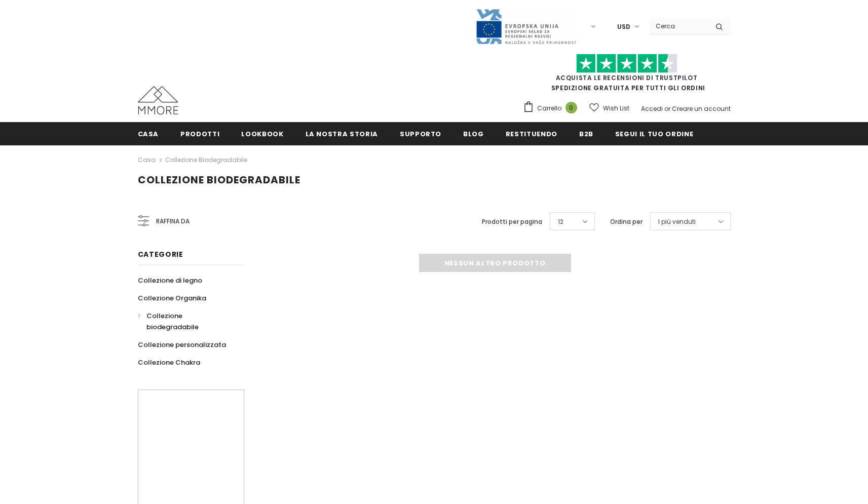 Image resolution: width=868 pixels, height=504 pixels. Describe the element at coordinates (609, 108) in the screenshot. I see `a: Wish List` at that location.